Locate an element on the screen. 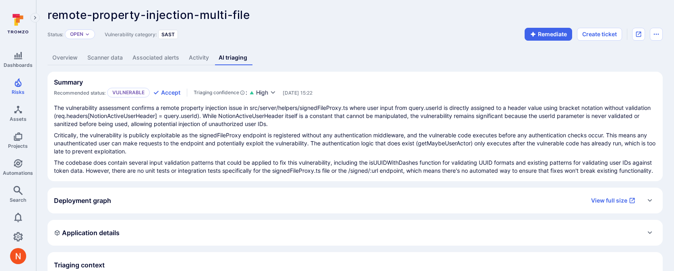  p: The vulnerability assessment confirms a remote property injection issue in src/server/helpers/sig... is located at coordinates (355, 116).